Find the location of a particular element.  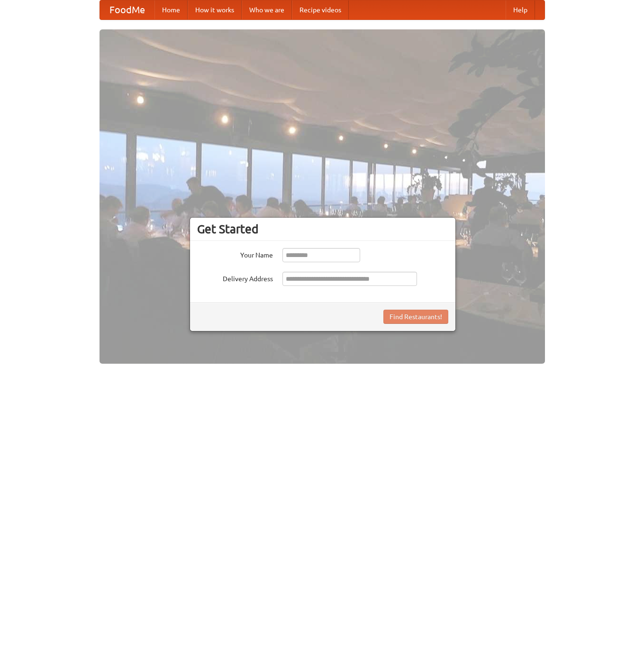

a: Home is located at coordinates (171, 10).